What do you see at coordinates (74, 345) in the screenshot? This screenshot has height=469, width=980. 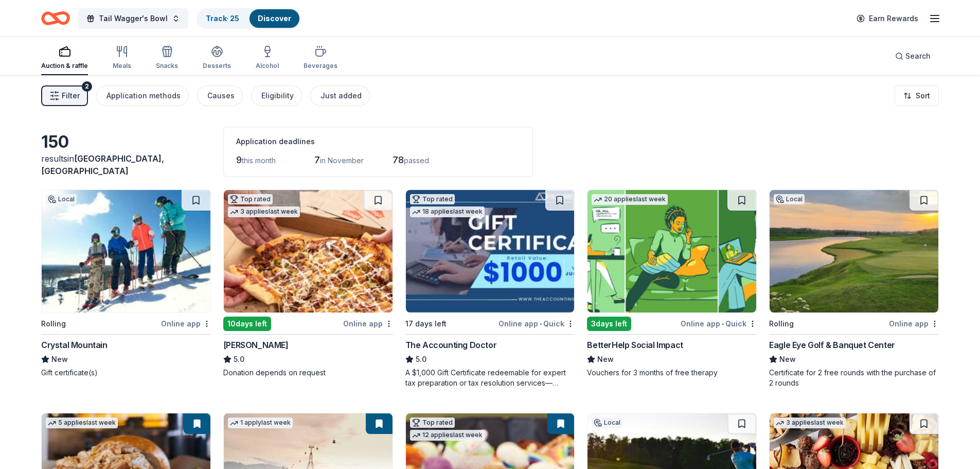 I see `div: Crystal Mountain` at bounding box center [74, 345].